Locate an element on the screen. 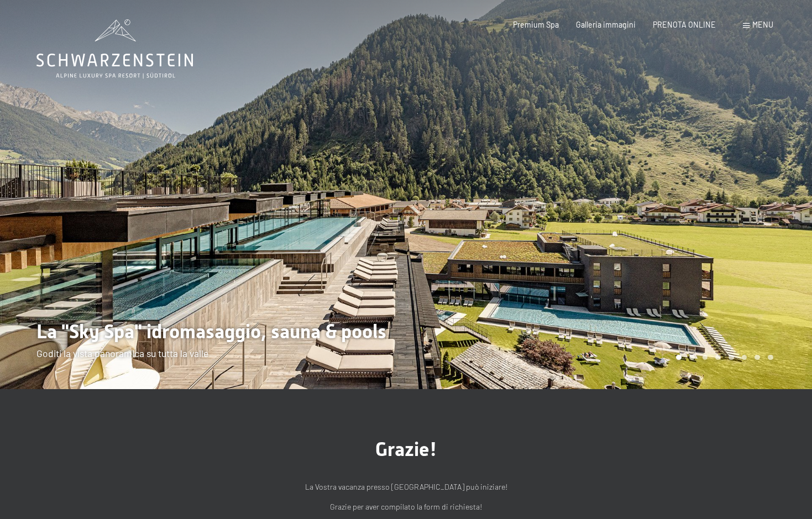 This screenshot has height=519, width=812. div: Carousel Page 1 (Current Slide) is located at coordinates (679, 358).